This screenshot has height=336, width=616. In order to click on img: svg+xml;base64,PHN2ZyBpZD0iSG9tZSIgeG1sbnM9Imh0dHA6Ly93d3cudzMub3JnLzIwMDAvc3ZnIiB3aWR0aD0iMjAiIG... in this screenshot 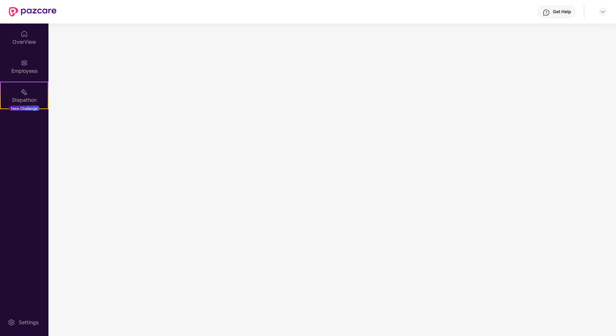, I will do `click(24, 34)`.